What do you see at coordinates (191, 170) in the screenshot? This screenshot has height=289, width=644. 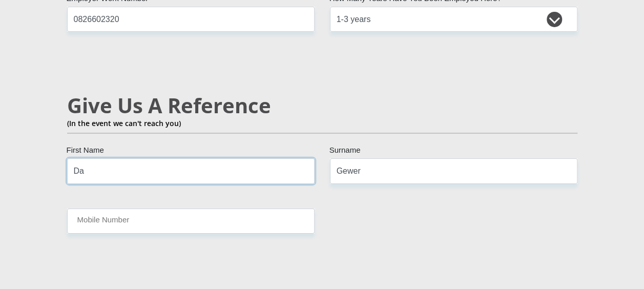 I see `input: Name` at bounding box center [191, 170].